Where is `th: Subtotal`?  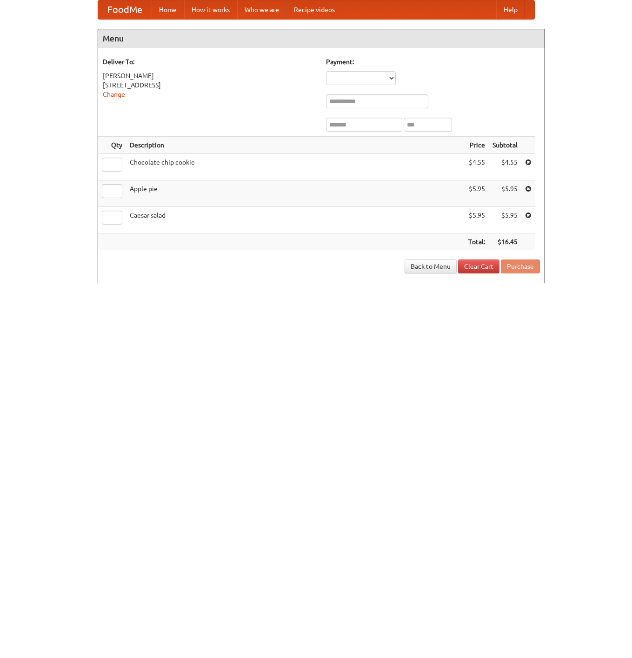 th: Subtotal is located at coordinates (505, 145).